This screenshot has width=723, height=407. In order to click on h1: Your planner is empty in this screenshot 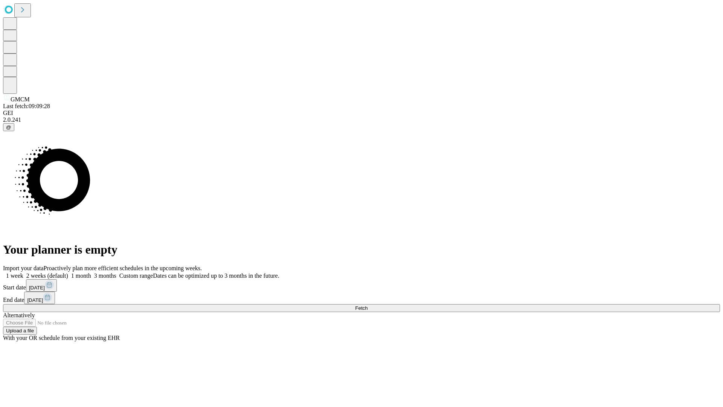, I will do `click(361, 249)`.